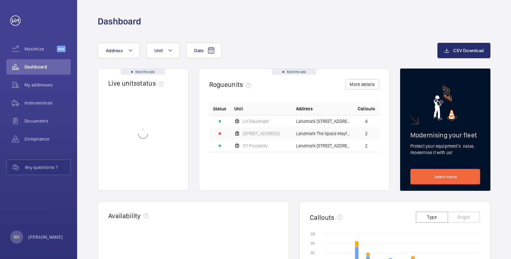 The width and height of the screenshot is (511, 259). Describe the element at coordinates (445, 103) in the screenshot. I see `img: marketing-card.svg` at that location.